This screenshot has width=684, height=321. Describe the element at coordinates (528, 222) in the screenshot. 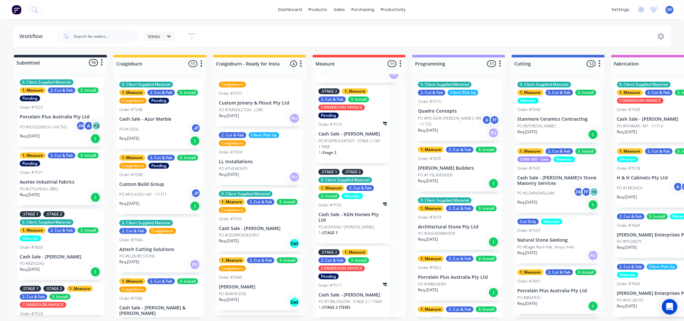

I see `div: Cut Only` at that location.